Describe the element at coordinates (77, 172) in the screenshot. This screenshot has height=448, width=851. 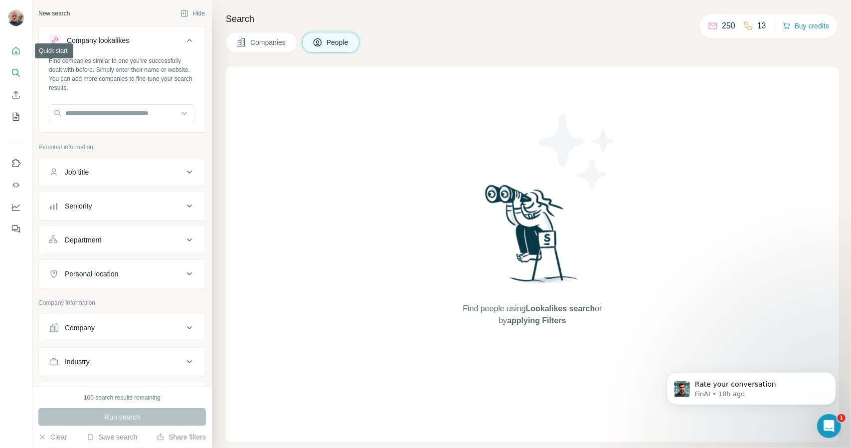
I see `div: Job title` at that location.